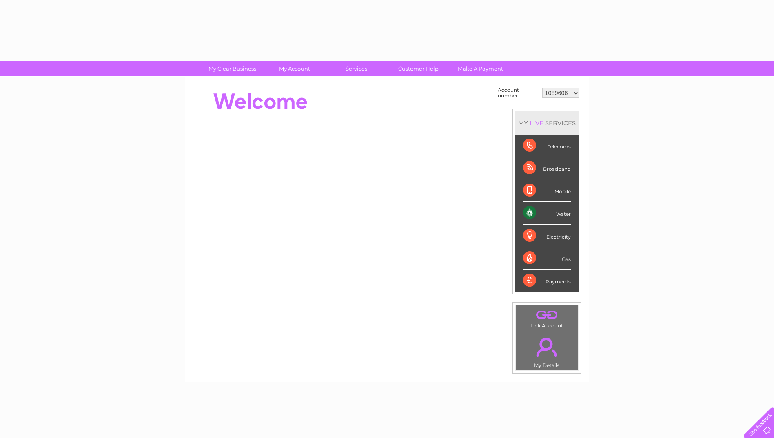  I want to click on td: Account number, so click(518, 93).